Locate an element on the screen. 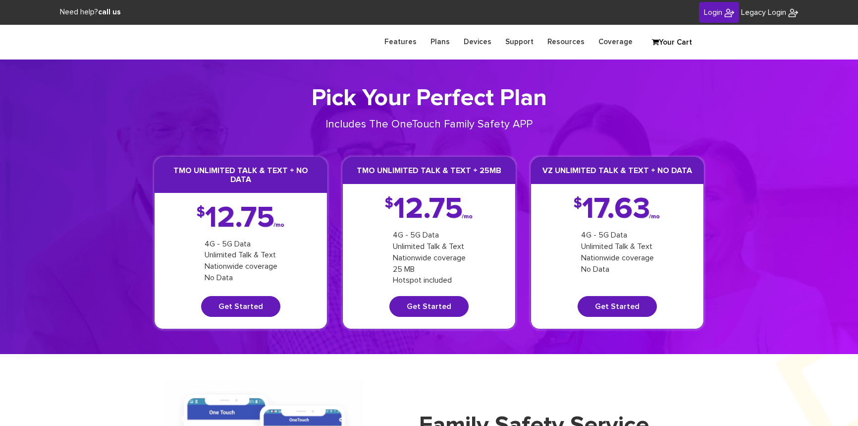 The width and height of the screenshot is (858, 426). span: Legacy Login is located at coordinates (764, 12).